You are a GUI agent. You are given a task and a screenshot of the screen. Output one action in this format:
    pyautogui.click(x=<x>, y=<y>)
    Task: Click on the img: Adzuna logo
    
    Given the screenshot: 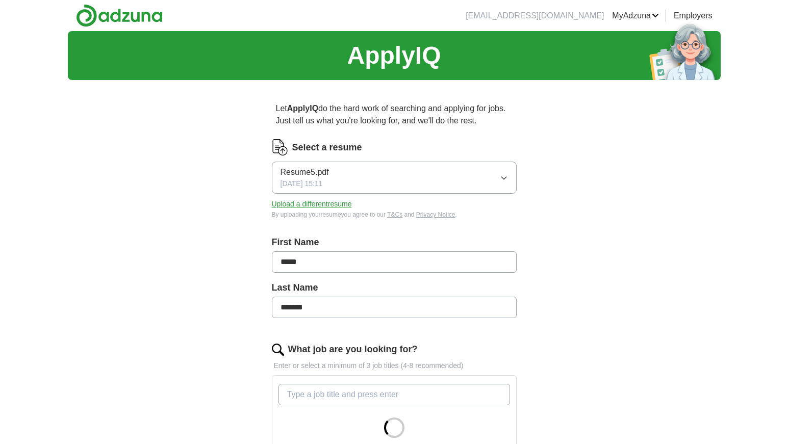 What is the action you would take?
    pyautogui.click(x=119, y=15)
    